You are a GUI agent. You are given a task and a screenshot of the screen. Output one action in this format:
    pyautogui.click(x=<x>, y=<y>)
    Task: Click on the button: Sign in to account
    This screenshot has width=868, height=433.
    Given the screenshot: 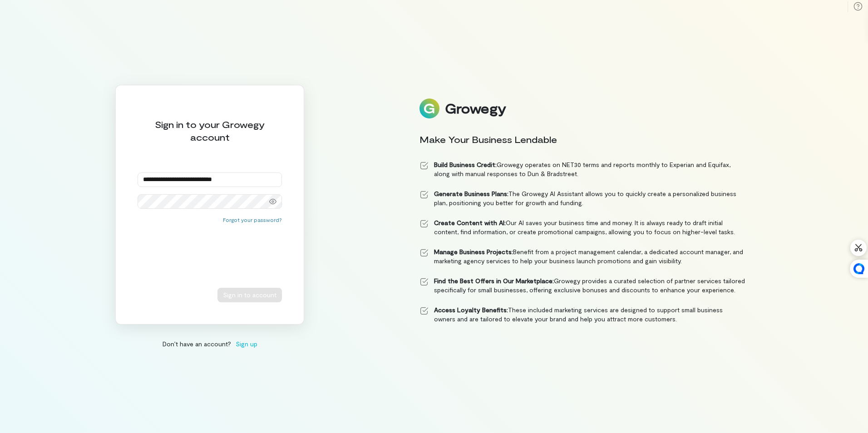 What is the action you would take?
    pyautogui.click(x=250, y=295)
    